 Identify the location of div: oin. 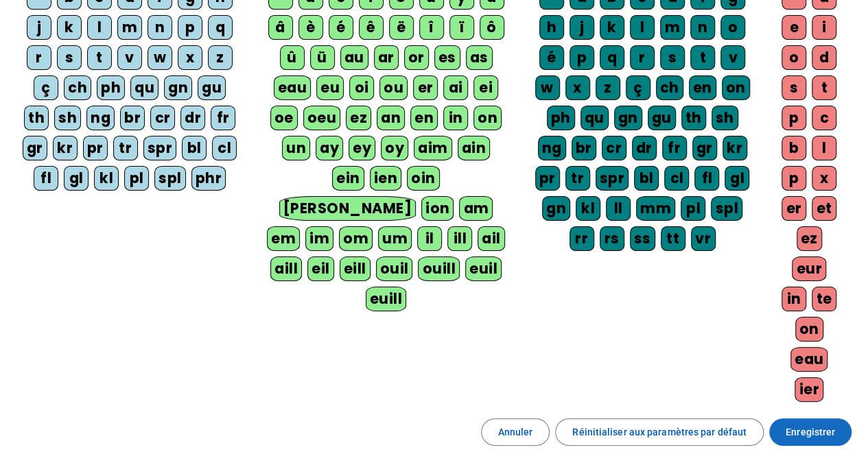
(423, 179).